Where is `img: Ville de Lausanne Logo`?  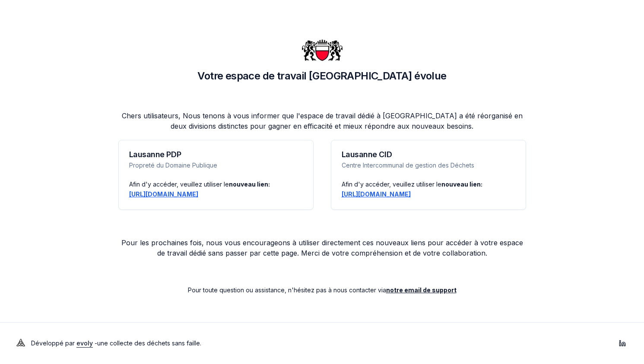
img: Ville de Lausanne Logo is located at coordinates (323, 50).